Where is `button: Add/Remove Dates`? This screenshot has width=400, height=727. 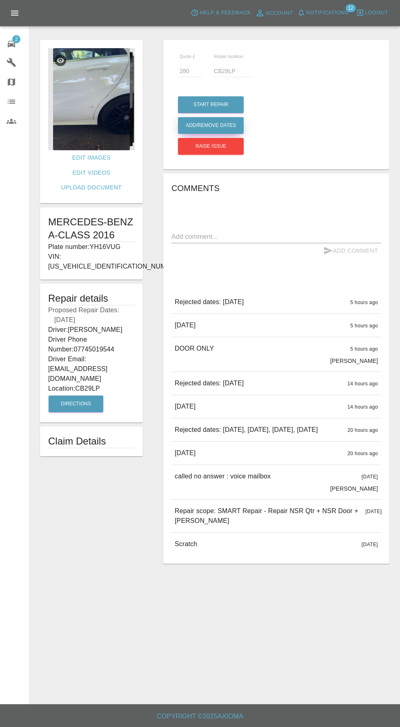 button: Add/Remove Dates is located at coordinates (211, 125).